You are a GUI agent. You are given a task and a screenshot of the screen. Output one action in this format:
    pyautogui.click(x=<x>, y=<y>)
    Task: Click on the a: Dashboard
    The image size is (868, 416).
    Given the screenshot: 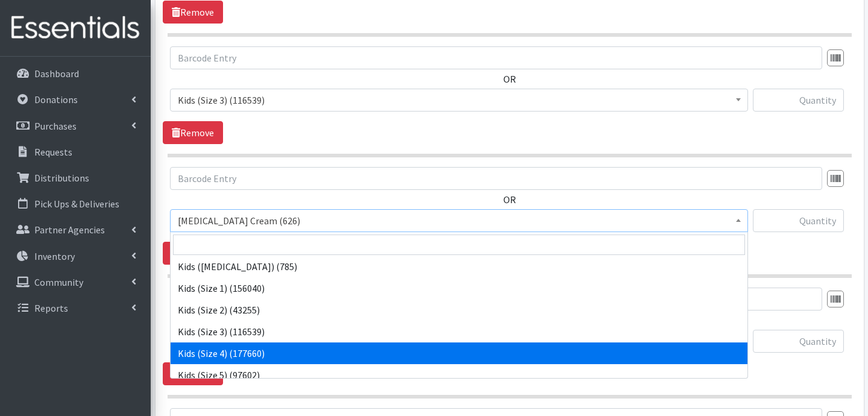 What is the action you would take?
    pyautogui.click(x=76, y=73)
    